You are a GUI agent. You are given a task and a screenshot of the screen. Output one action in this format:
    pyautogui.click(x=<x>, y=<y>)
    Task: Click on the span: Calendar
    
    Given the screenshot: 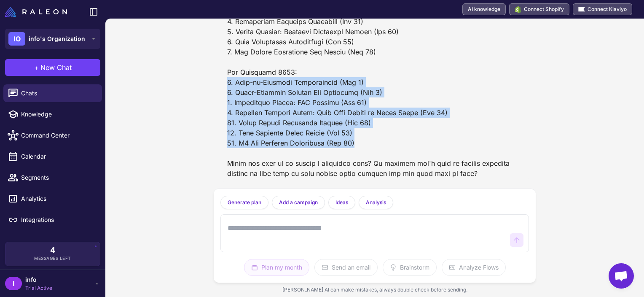 What is the action you would take?
    pyautogui.click(x=58, y=157)
    